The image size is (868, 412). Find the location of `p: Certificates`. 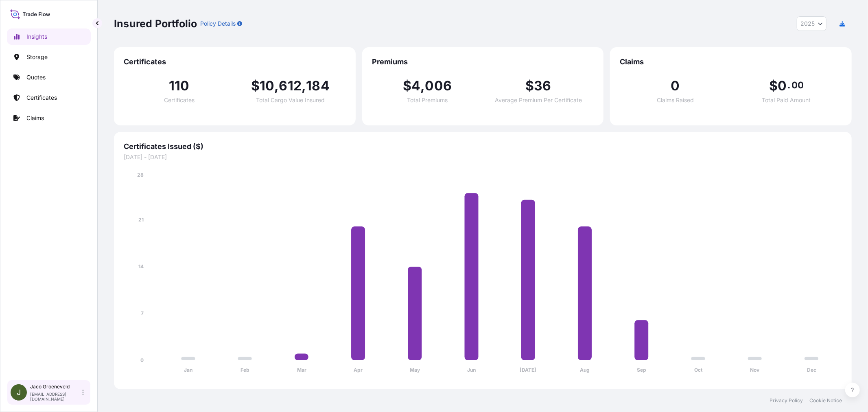

p: Certificates is located at coordinates (41, 98).